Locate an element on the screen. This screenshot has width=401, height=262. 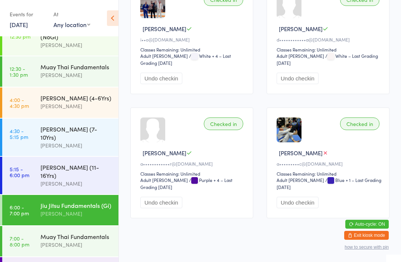
img: image1749635693.png is located at coordinates (289, 130).